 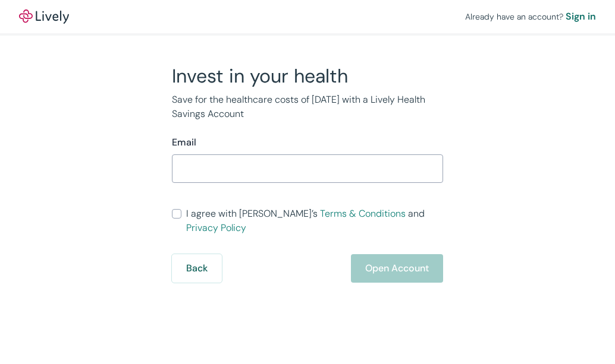 What do you see at coordinates (580, 17) in the screenshot?
I see `a: Sign in` at bounding box center [580, 17].